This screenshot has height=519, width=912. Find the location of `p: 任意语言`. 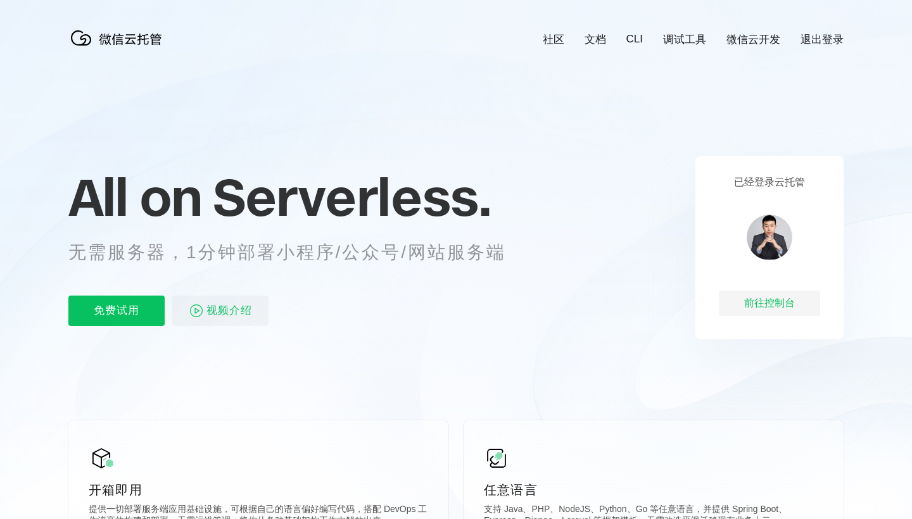

p: 任意语言 is located at coordinates (654, 490).